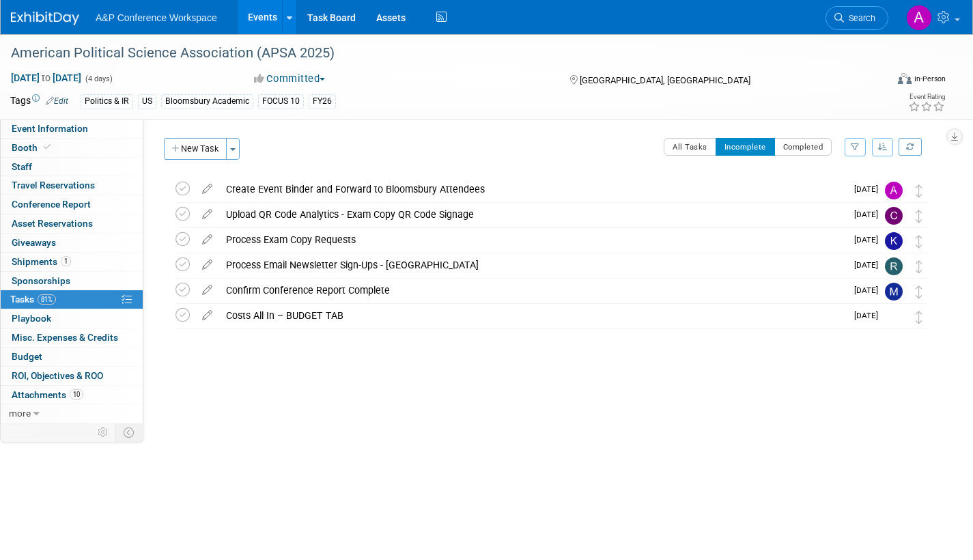 This screenshot has width=973, height=560. Describe the element at coordinates (532, 290) in the screenshot. I see `div: Confirm Conference Report Complete` at that location.